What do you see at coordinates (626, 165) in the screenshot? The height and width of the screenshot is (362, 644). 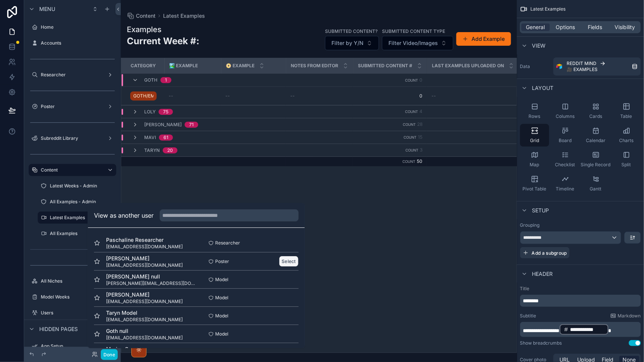 I see `span: Split` at bounding box center [626, 165].